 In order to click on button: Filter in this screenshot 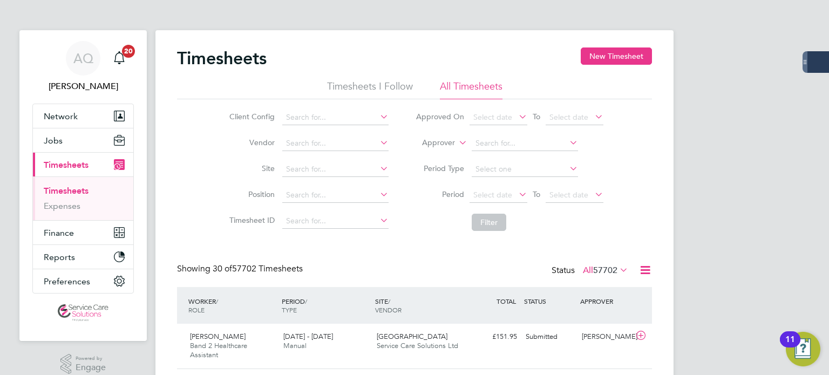, I will do `click(489, 222)`.